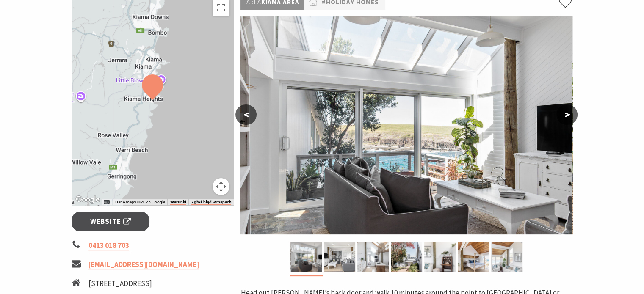 This screenshot has width=644, height=294. Describe the element at coordinates (87, 200) in the screenshot. I see `a: Pokaż ten obszar w Mapach Google (otwiera się w nowym oknie)` at that location.